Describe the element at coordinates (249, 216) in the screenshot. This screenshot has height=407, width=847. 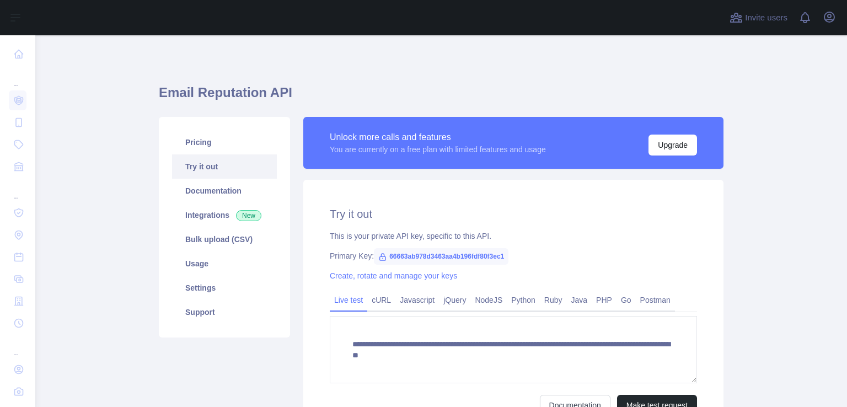
I see `span: New` at that location.